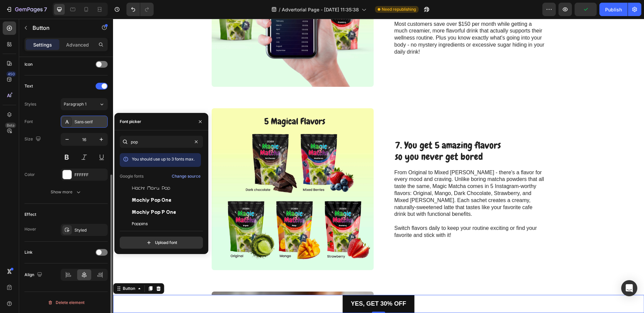 Image resolution: width=644 pixels, height=313 pixels. What do you see at coordinates (61, 28) in the screenshot?
I see `p: Button` at bounding box center [61, 28].